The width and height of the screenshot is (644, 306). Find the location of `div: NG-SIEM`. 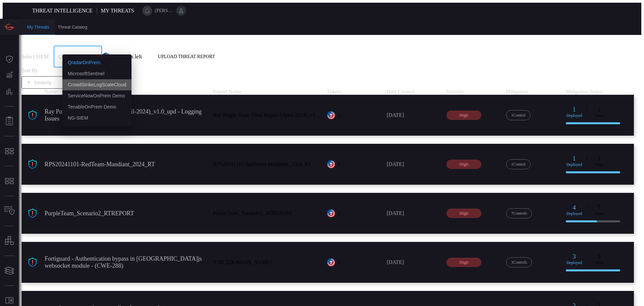

div: NG-SIEM is located at coordinates (78, 118).